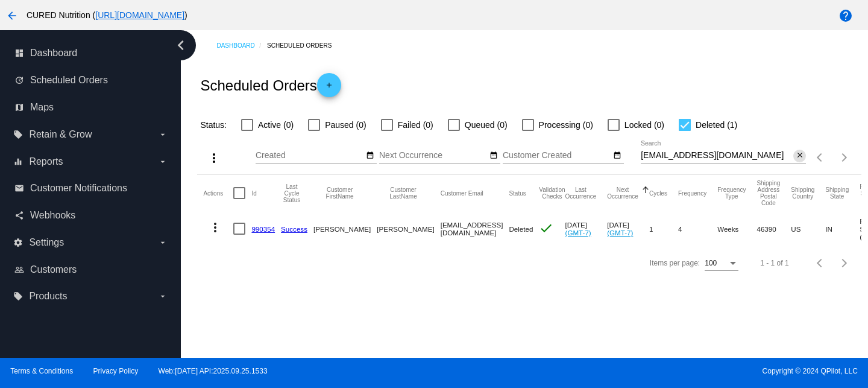  Describe the element at coordinates (19, 188) in the screenshot. I see `i: email` at that location.